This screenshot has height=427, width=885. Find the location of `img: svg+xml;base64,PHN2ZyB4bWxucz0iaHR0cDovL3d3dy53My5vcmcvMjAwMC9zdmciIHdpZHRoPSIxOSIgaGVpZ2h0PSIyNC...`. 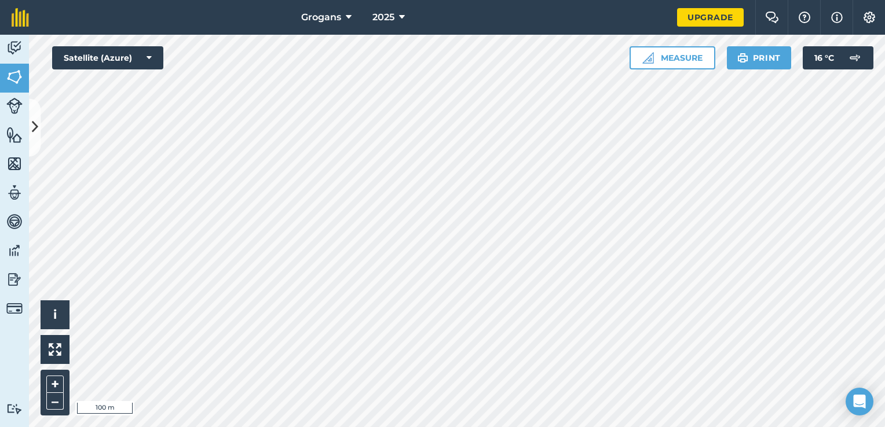

img: svg+xml;base64,PHN2ZyB4bWxucz0iaHR0cDovL3d3dy53My5vcmcvMjAwMC9zdmciIHdpZHRoPSIxOSIgaGVpZ2h0PSIyNC... is located at coordinates (742, 58).